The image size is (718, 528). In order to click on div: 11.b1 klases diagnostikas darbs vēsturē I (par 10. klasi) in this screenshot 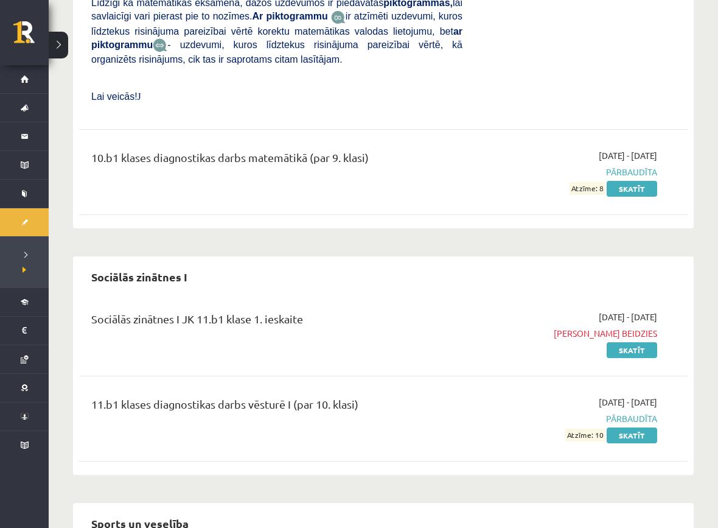, I will do `click(277, 407)`.